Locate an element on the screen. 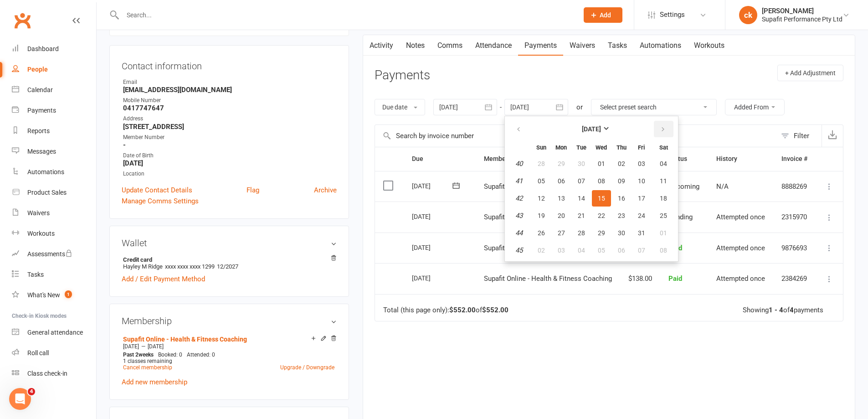 The width and height of the screenshot is (868, 419). span: 02 is located at coordinates (621, 164).